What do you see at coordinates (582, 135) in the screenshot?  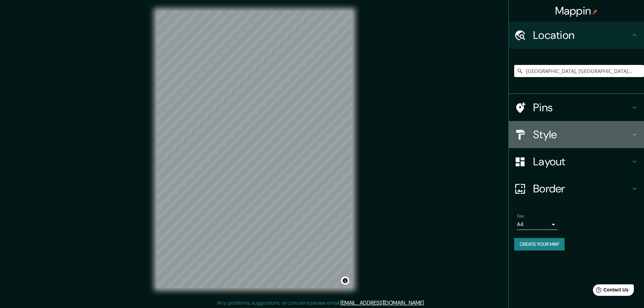 I see `h4: Style` at bounding box center [582, 135].